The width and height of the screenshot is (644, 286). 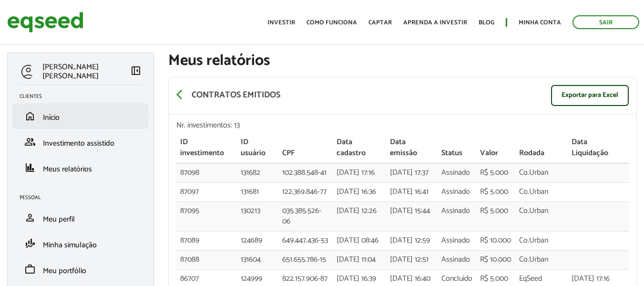 What do you see at coordinates (80, 167) in the screenshot?
I see `li: Meus relatórios` at bounding box center [80, 167].